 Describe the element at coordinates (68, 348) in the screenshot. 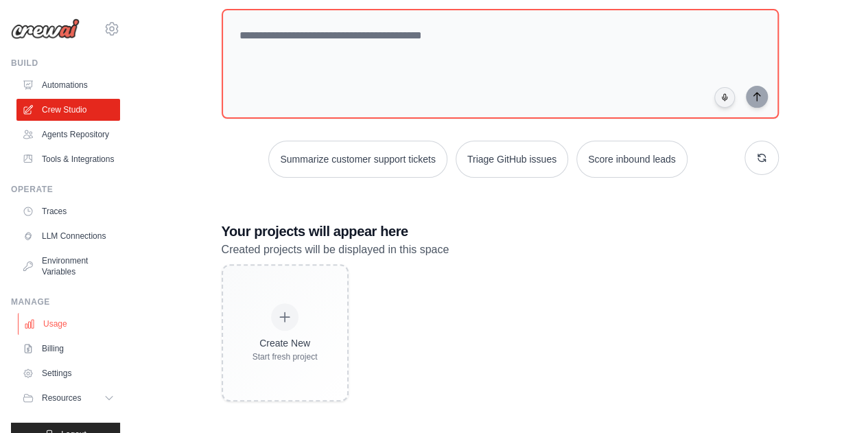

I see `a: Billing` at that location.